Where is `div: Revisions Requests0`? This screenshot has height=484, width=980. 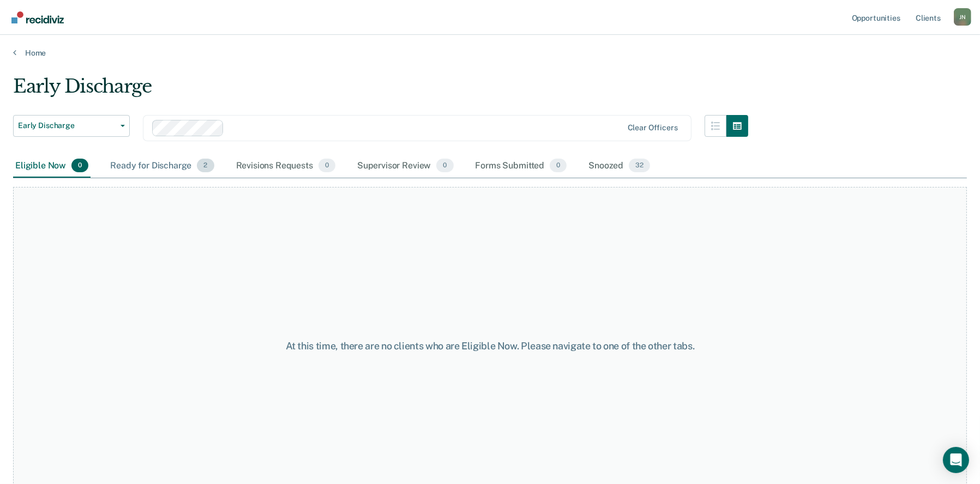 div: Revisions Requests0 is located at coordinates (286, 166).